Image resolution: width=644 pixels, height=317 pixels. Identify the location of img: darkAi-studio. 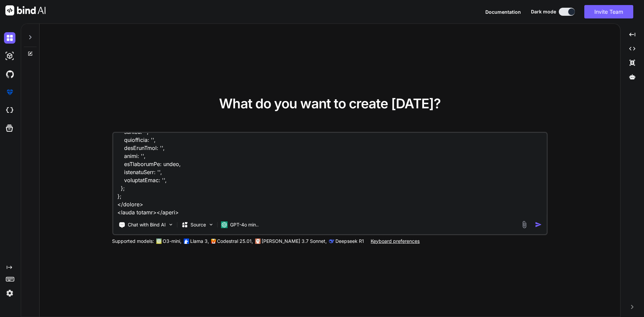
(10, 56).